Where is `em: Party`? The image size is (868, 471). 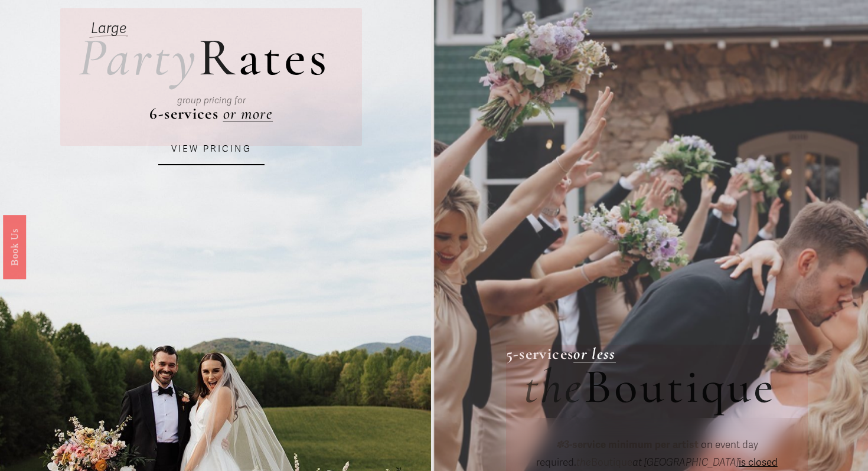 em: Party is located at coordinates (139, 57).